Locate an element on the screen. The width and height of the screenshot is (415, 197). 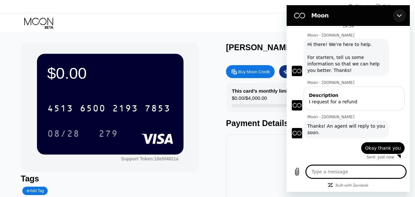
span: Hi there! We're here to help. For starters, tell us some information so that we can help you bett... is located at coordinates (60, 52).